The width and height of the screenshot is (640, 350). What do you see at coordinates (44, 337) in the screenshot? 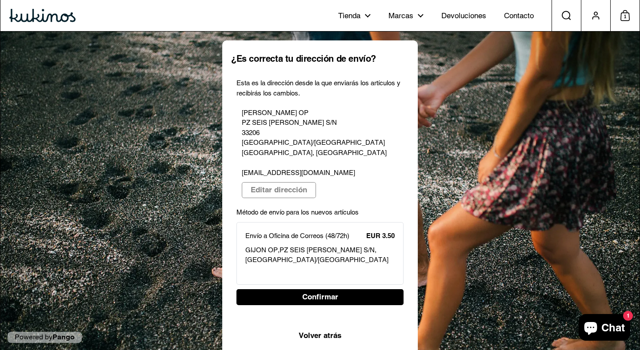
I see `p: Powered by` at bounding box center [44, 337].